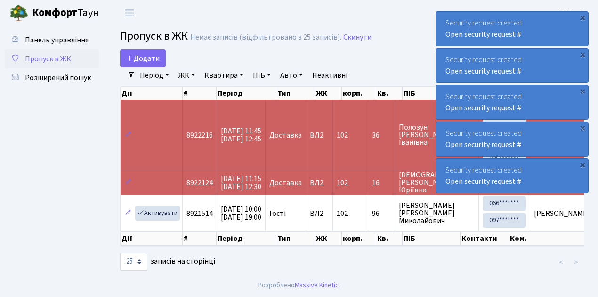 The height and width of the screenshot is (297, 598). Describe the element at coordinates (299, 285) in the screenshot. I see `div: Розроблено .` at that location.